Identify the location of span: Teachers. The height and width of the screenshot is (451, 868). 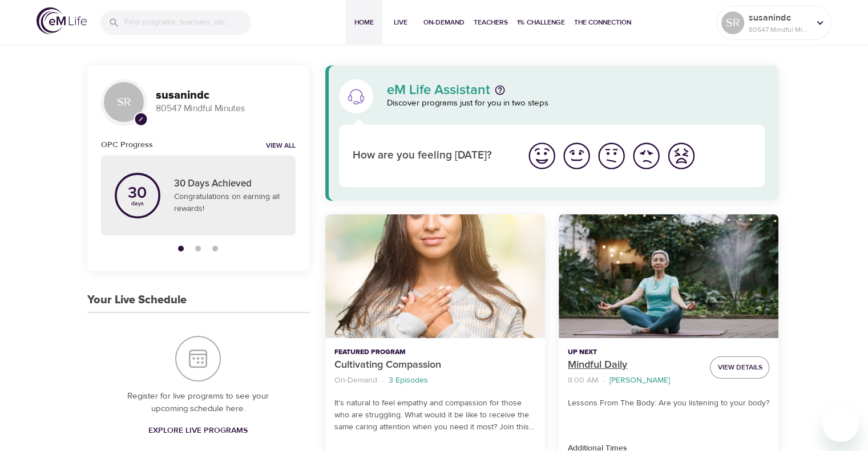
(491, 22).